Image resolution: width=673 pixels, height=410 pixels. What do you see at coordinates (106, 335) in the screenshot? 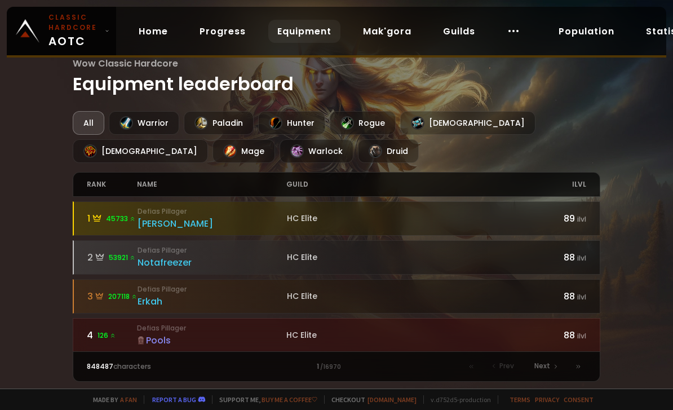
I see `span: 126` at bounding box center [106, 335].